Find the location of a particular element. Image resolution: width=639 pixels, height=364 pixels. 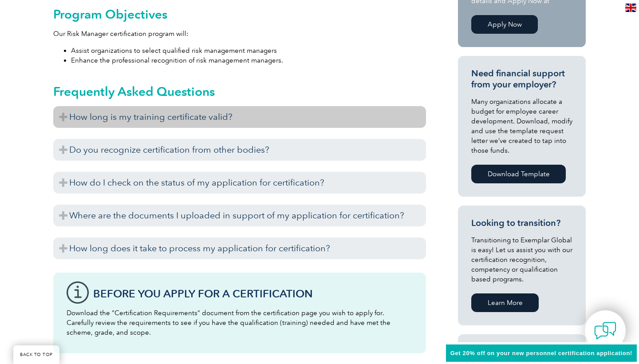

h3: Need financial support from your employer? is located at coordinates (522, 79).